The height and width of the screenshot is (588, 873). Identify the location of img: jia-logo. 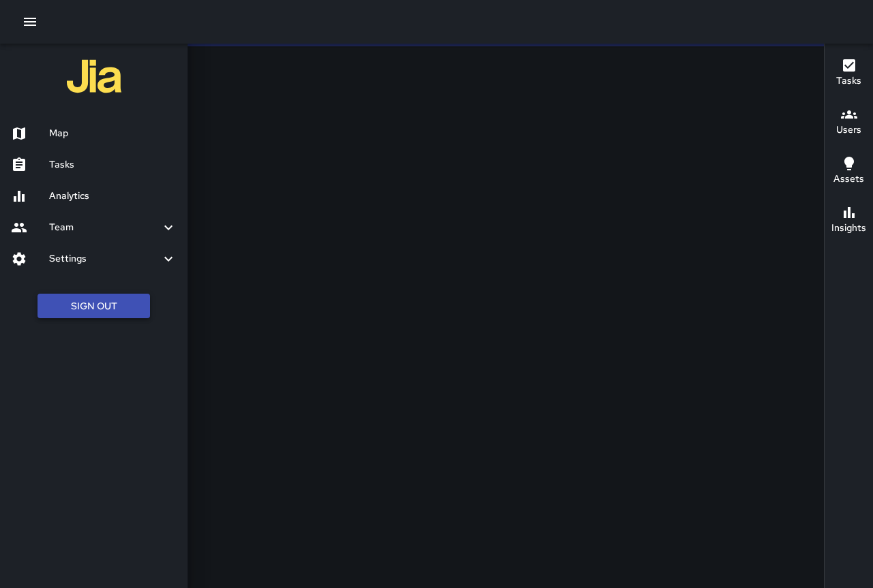
(94, 76).